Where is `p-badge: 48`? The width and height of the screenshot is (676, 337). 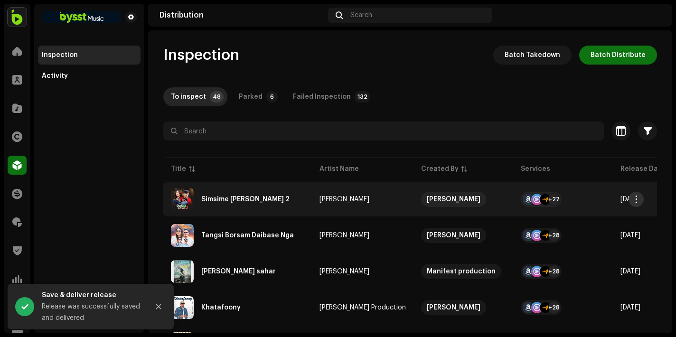 p-badge: 48 is located at coordinates (216, 97).